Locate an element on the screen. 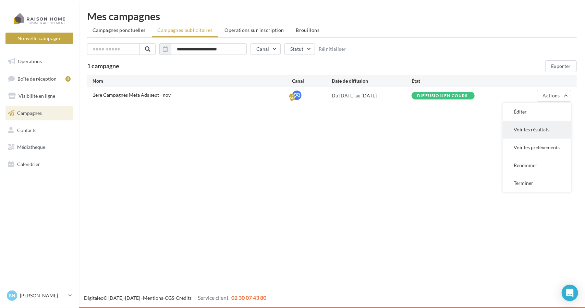 The width and height of the screenshot is (585, 308). div: Open Intercom Messenger is located at coordinates (570, 293).